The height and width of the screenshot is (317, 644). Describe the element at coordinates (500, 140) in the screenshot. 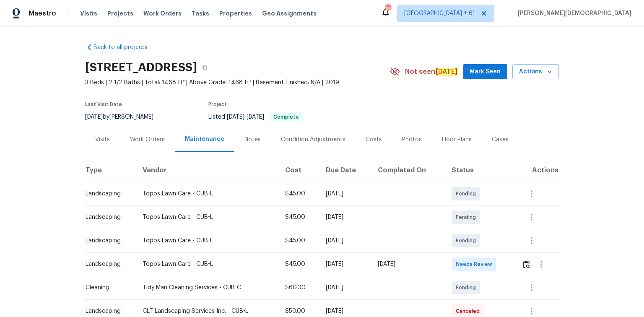

I see `div: Cases` at that location.